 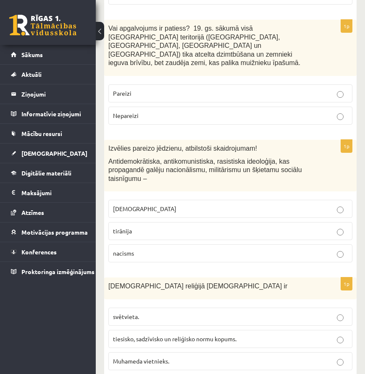 What do you see at coordinates (42, 134) in the screenshot?
I see `span: Mācību resursi` at bounding box center [42, 134].